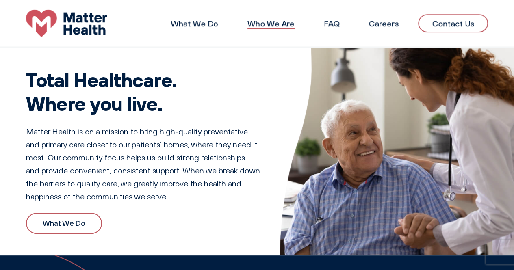  What do you see at coordinates (453, 23) in the screenshot?
I see `a: Contact Us` at bounding box center [453, 23].